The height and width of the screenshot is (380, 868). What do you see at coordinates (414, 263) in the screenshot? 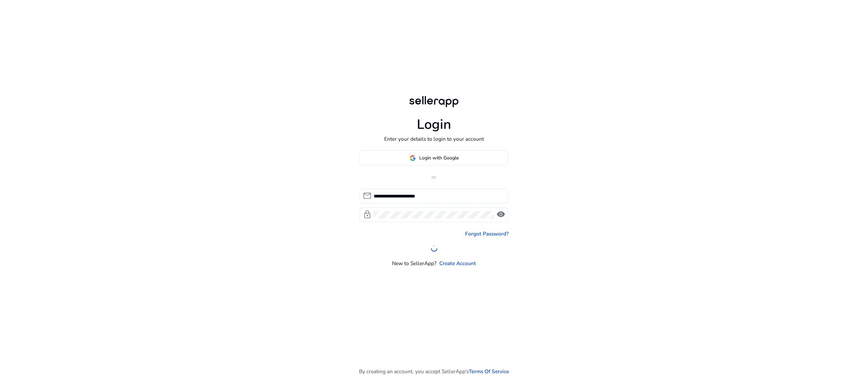
I see `p: New to SellerApp?` at bounding box center [414, 263].